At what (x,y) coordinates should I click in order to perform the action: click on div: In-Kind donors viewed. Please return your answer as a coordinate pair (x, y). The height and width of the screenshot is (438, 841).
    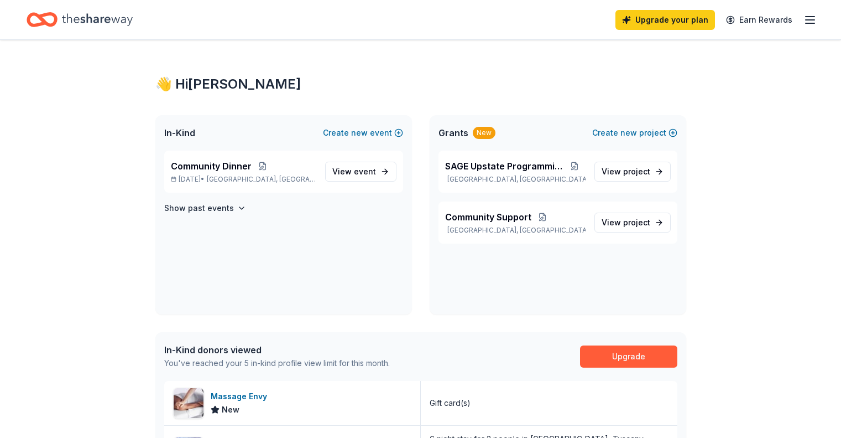
    Looking at the image, I should click on (277, 350).